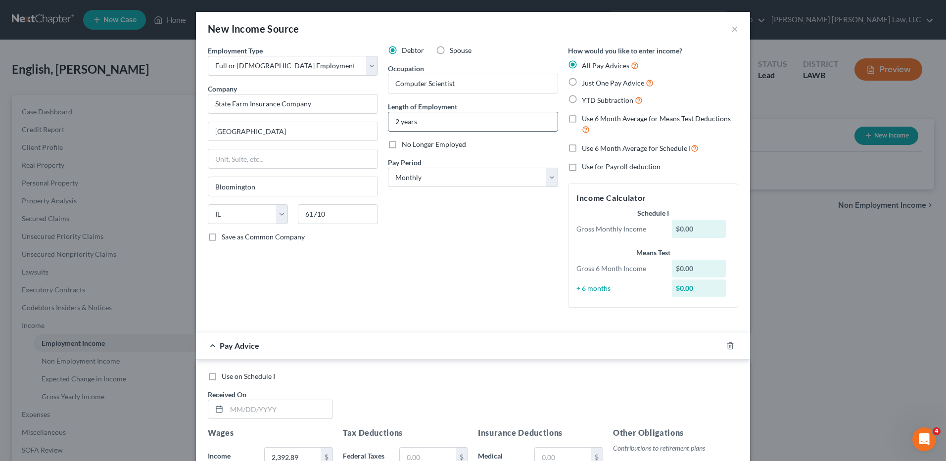 The width and height of the screenshot is (946, 461). Describe the element at coordinates (235, 50) in the screenshot. I see `span: Employment Type` at that location.